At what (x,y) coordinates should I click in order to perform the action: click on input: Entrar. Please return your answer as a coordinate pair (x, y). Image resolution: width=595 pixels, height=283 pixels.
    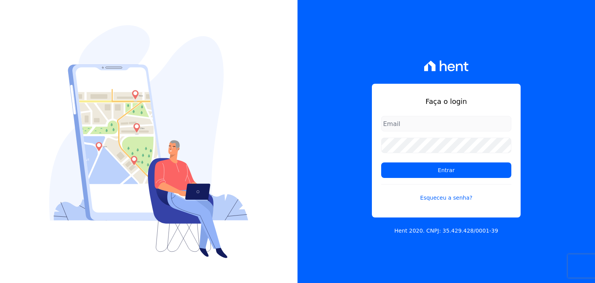
    Looking at the image, I should click on (446, 170).